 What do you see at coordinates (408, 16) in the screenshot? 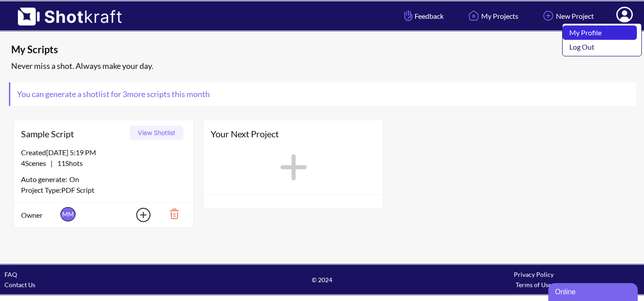
I see `img: Hand Icon` at bounding box center [408, 16].